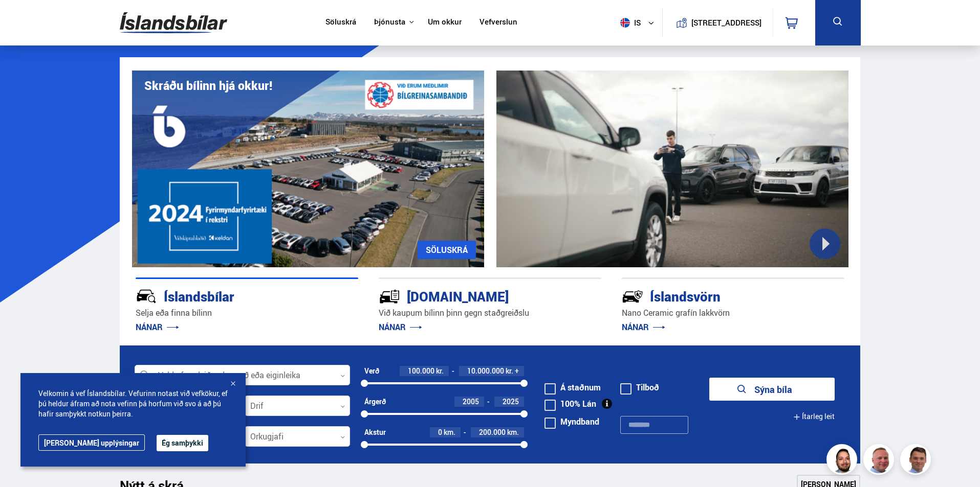  I want to click on div: Verð, so click(372, 371).